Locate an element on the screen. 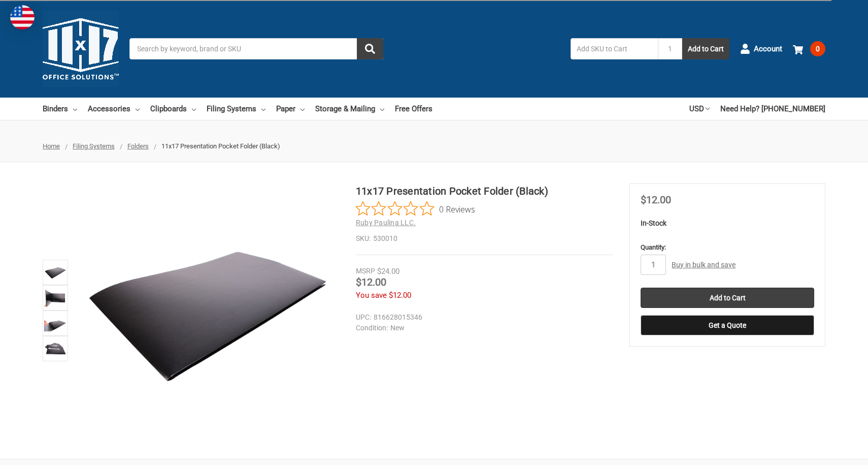 The height and width of the screenshot is (465, 868). span: Ruby Paulina LLC. is located at coordinates (386, 222).